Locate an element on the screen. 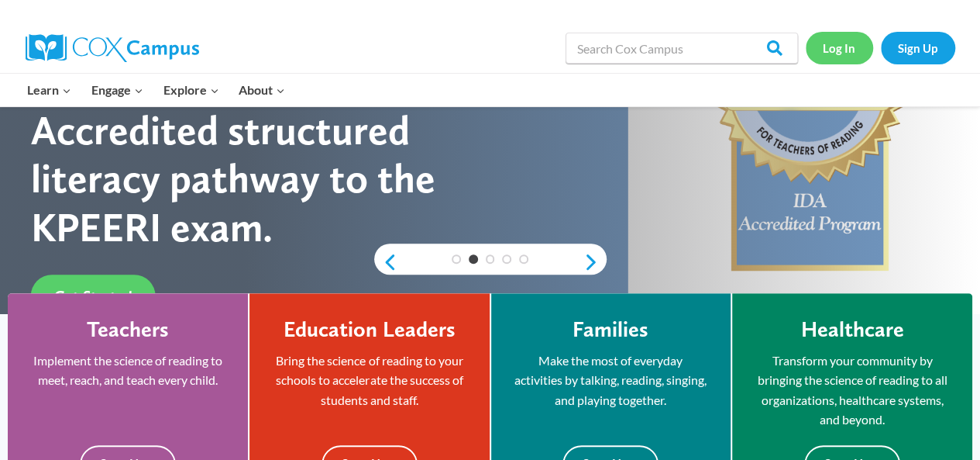 This screenshot has width=980, height=460. img: Cox Campus is located at coordinates (112, 48).